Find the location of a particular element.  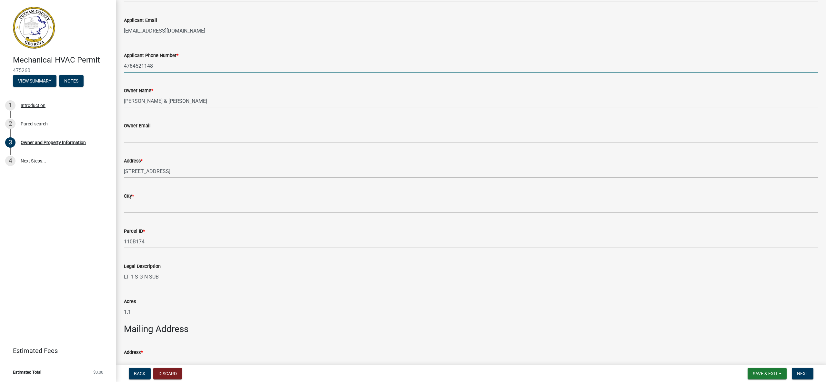

label: City is located at coordinates (129, 196).